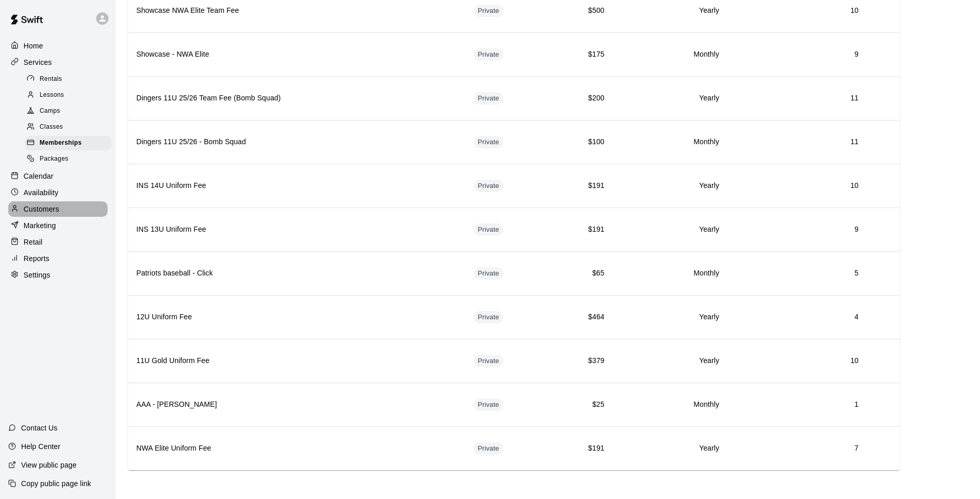 This screenshot has height=499, width=980. I want to click on div: Marketing, so click(58, 225).